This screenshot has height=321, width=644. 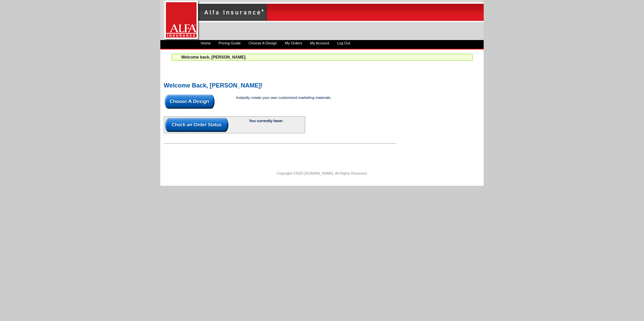 I want to click on a: Choose A Design, so click(x=263, y=43).